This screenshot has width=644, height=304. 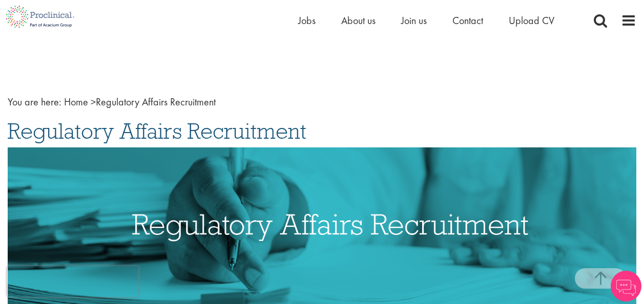 What do you see at coordinates (307, 20) in the screenshot?
I see `a: Jobs` at bounding box center [307, 20].